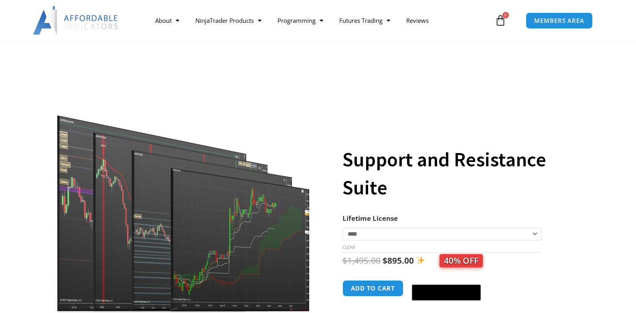  I want to click on button: Buy with GPay, so click(446, 293).